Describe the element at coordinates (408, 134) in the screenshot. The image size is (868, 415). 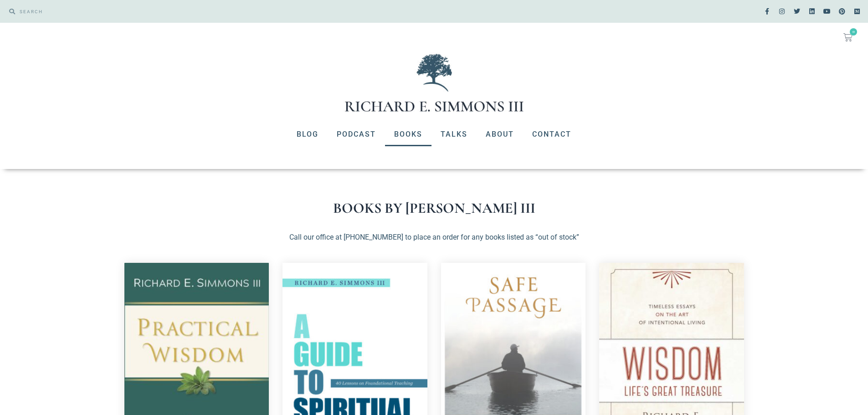
I see `a: Books` at that location.